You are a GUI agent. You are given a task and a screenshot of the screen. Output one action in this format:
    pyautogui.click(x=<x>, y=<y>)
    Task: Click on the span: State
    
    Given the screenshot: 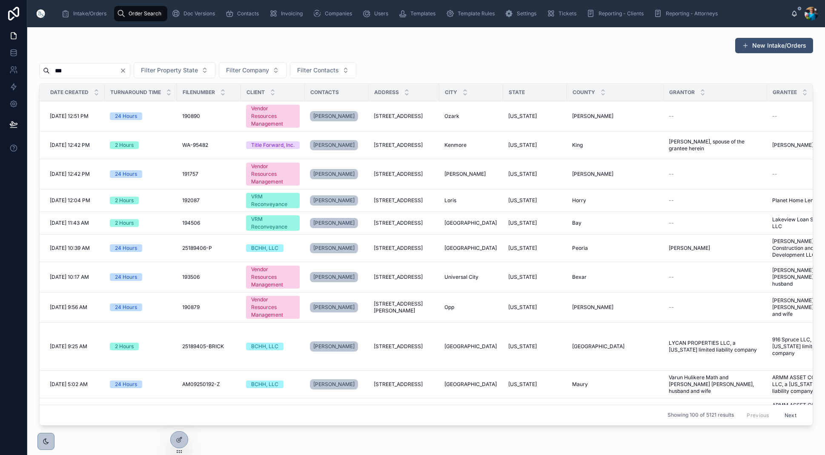 What is the action you would take?
    pyautogui.click(x=517, y=92)
    